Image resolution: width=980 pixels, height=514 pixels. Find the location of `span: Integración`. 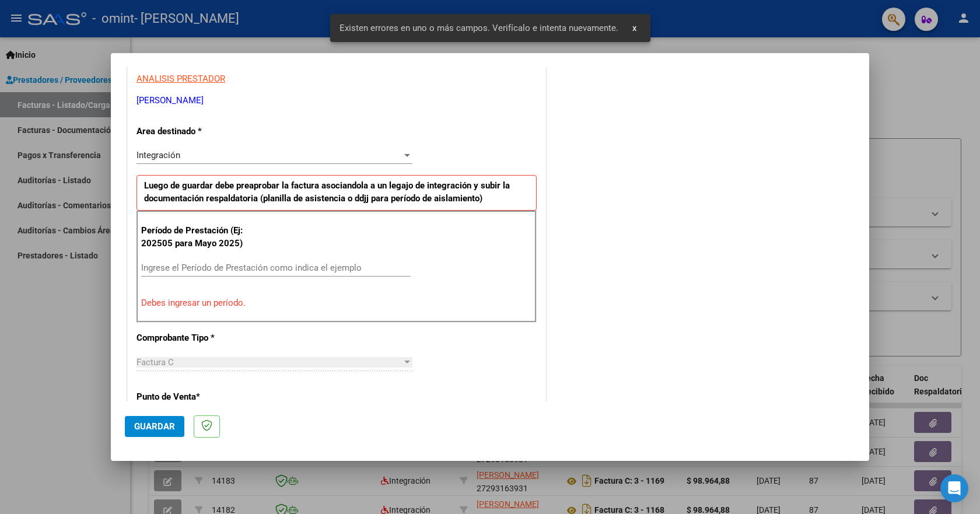

span: Integración is located at coordinates (158, 155).